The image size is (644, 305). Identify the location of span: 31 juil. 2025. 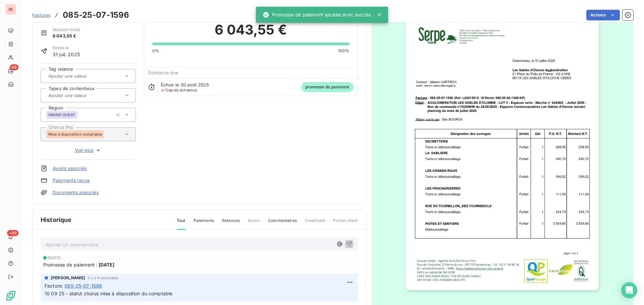
(66, 54).